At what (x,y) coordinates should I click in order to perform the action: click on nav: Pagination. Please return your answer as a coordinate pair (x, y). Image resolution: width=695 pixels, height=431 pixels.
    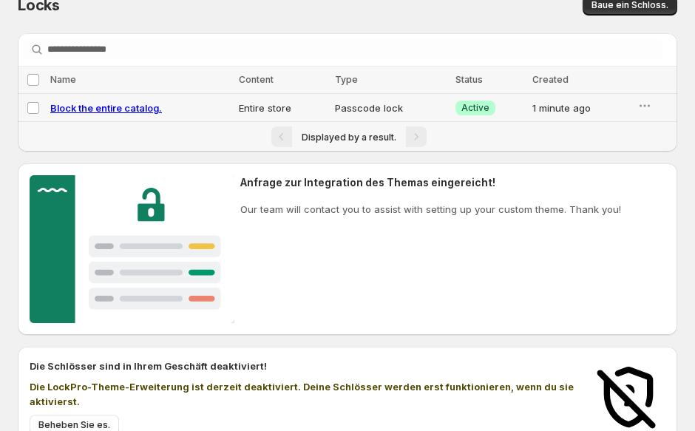
    Looking at the image, I should click on (348, 136).